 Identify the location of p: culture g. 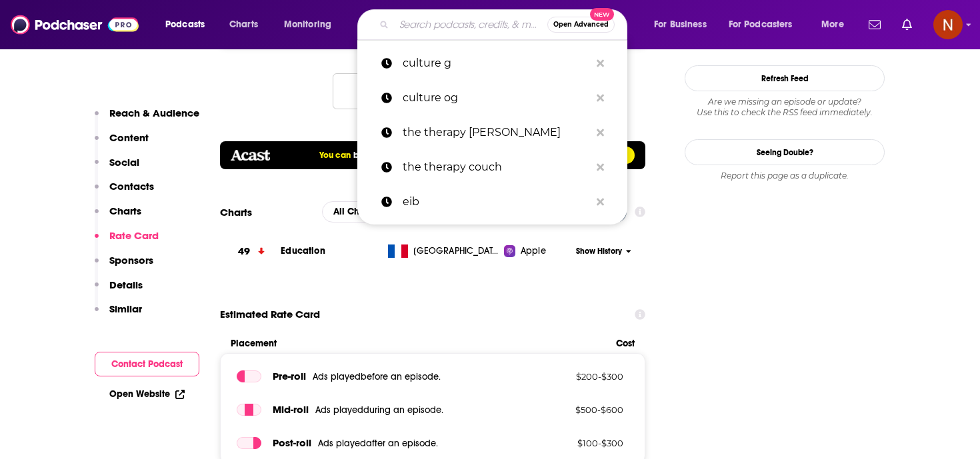
(496, 63).